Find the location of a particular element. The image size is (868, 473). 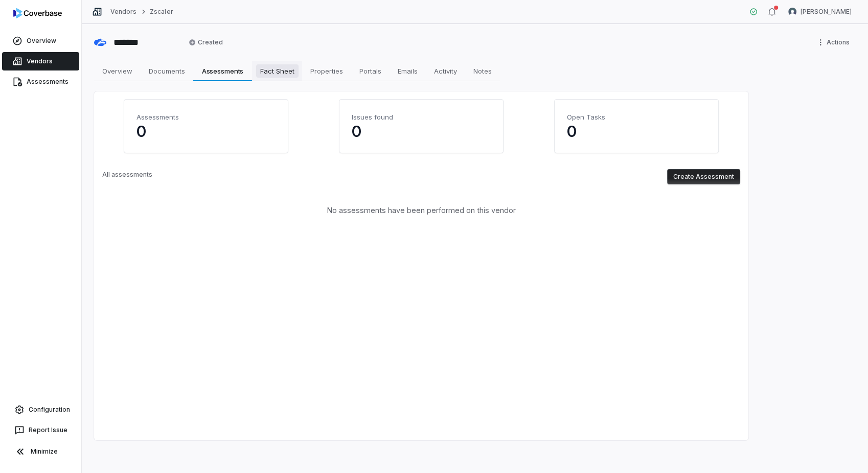

span: Fact Sheet is located at coordinates (277, 71).